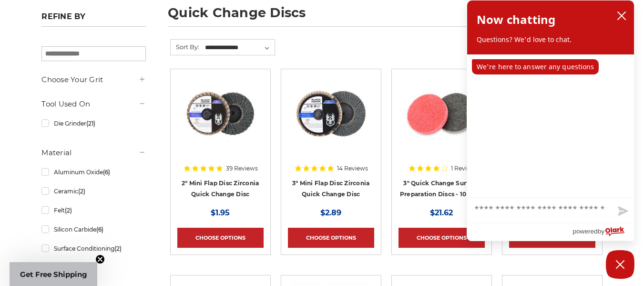 This screenshot has width=644, height=286. I want to click on div: Get Free ShippingClose teaser, so click(54, 274).